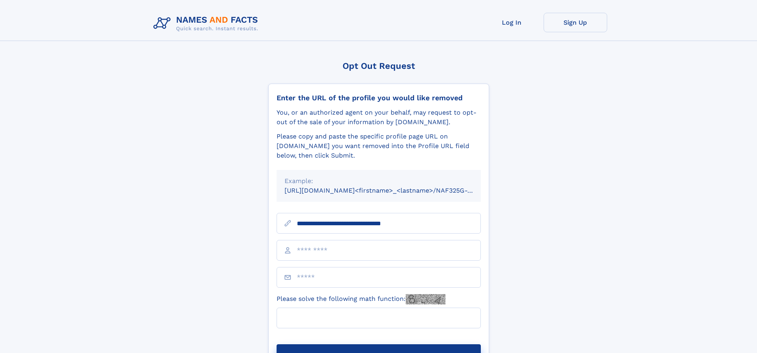  I want to click on img: Logo Names and Facts, so click(208, 23).